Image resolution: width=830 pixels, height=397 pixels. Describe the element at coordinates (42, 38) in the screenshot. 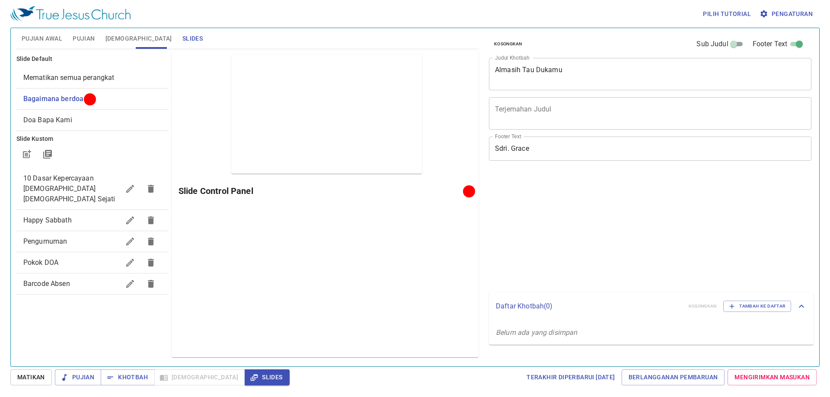

I see `span: Pujian Awal` at that location.